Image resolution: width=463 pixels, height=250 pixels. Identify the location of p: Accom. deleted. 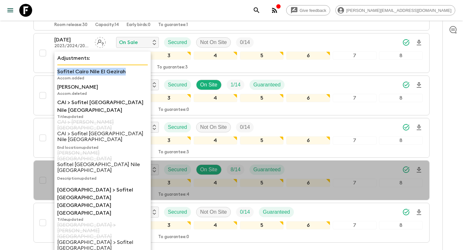
(103, 94).